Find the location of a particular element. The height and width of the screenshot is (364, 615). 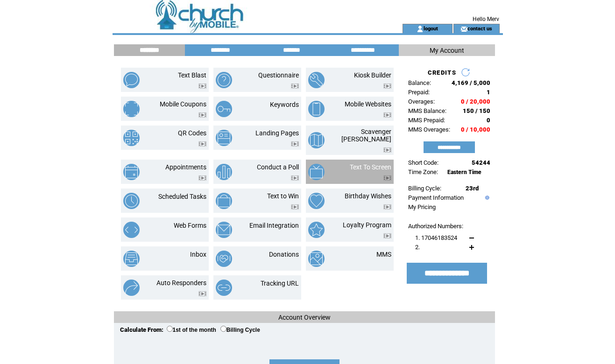

span: 23rd is located at coordinates (472, 188).